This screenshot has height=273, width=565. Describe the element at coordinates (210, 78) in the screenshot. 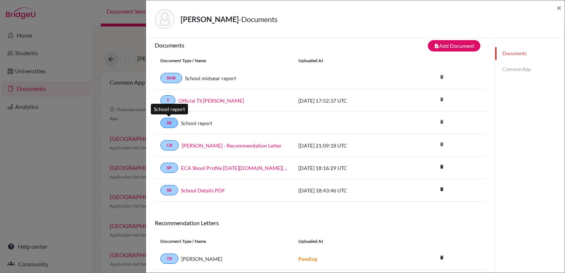

I see `a: School midyear report` at that location.